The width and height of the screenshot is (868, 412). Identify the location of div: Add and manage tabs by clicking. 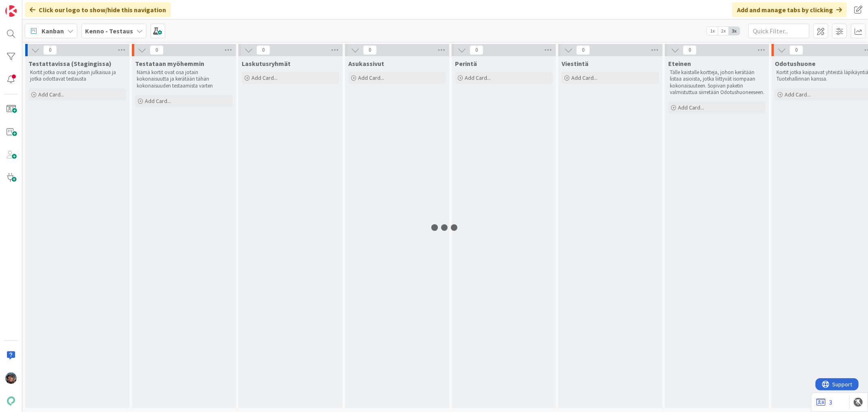
(789, 10).